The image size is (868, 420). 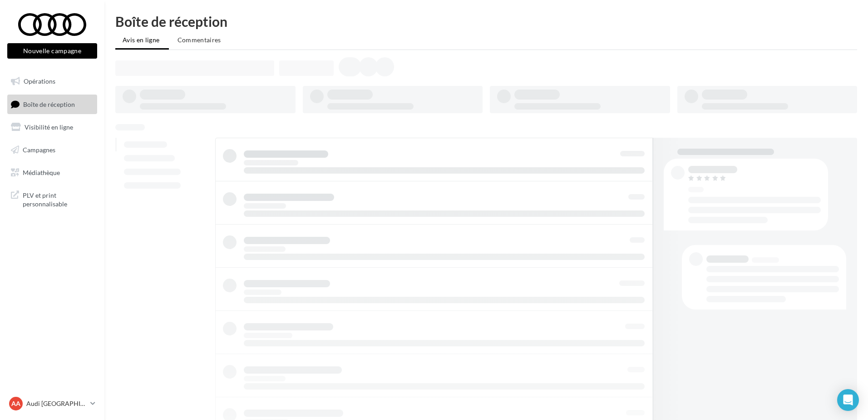 I want to click on button: Nouvelle campagne, so click(x=52, y=51).